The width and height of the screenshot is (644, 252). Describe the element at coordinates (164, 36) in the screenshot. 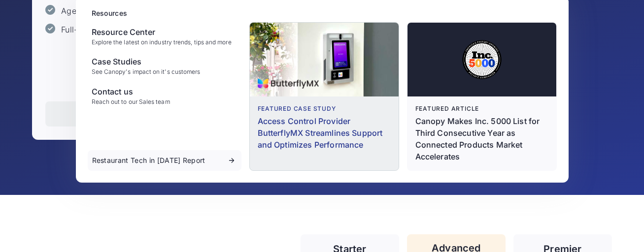

I see `a: Resource CenterExplore the latest on industry trends, tips and more` at that location.